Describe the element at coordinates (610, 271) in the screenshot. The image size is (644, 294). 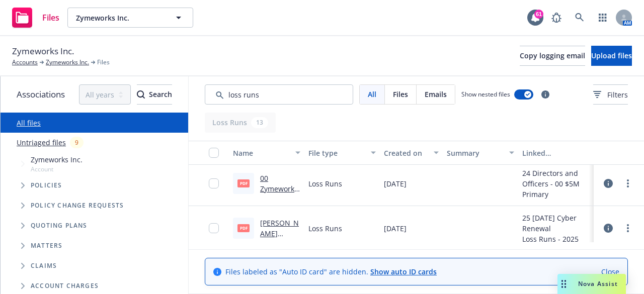
I see `a: Close` at that location.